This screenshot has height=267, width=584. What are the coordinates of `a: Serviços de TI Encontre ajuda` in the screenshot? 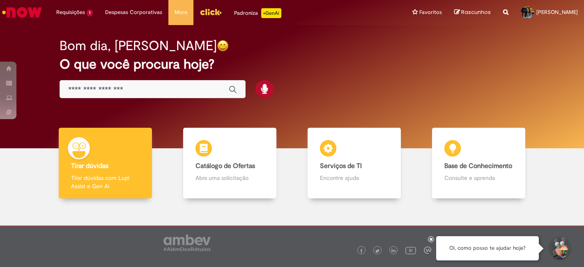 It's located at (354, 163).